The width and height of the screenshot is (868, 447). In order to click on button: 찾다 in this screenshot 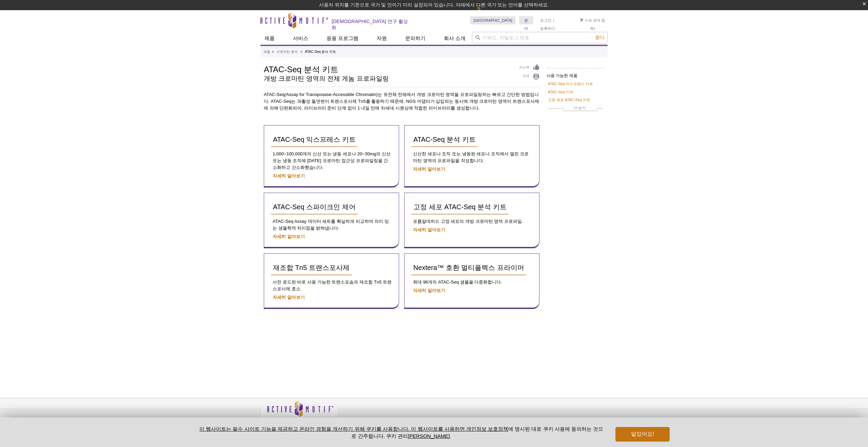, I will do `click(600, 38)`.